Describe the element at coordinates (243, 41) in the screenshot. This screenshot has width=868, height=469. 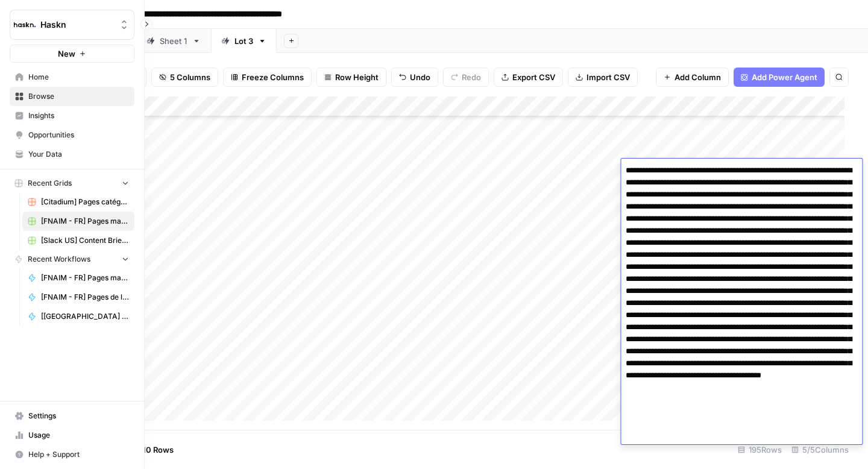
I see `a: Lot 3` at that location.